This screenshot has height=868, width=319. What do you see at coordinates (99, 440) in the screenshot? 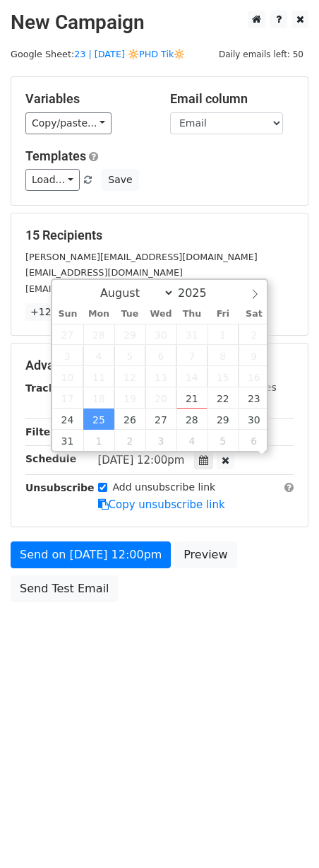
I see `span: September 1, 2025` at bounding box center [99, 440].